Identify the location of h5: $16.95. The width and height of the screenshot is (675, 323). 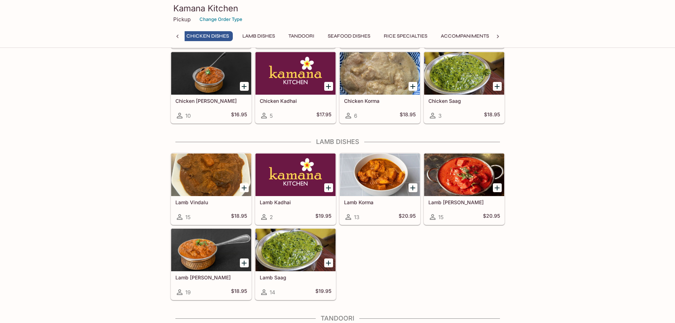
(239, 115).